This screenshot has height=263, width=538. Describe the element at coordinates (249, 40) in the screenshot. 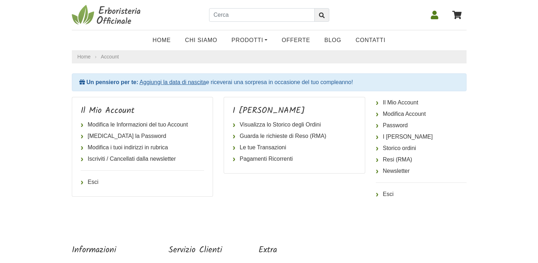

I see `a: Prodotti` at that location.